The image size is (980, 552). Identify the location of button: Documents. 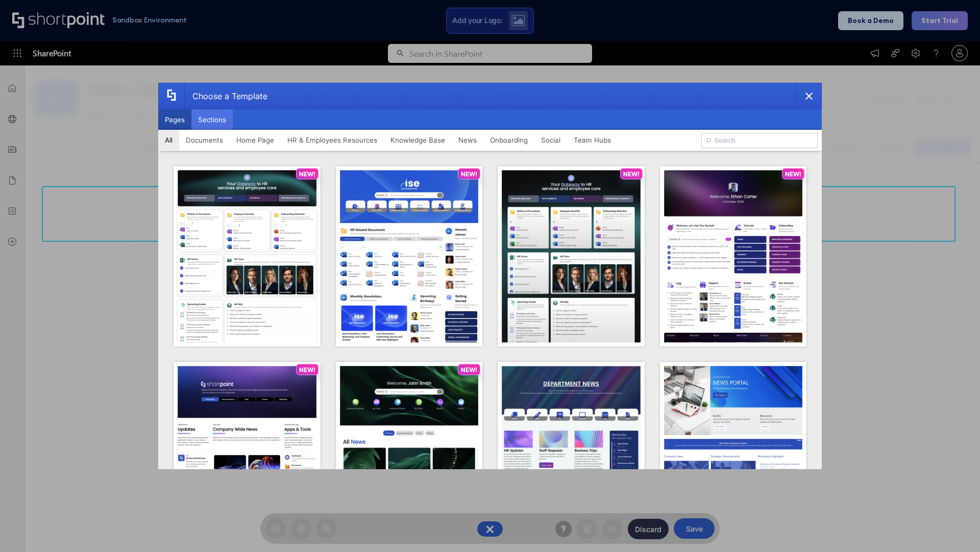
(204, 140).